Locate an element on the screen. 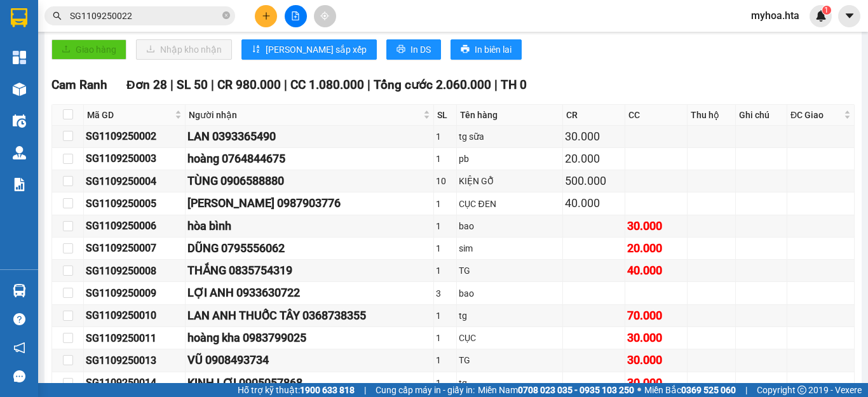  span: question-circle is located at coordinates (19, 319).